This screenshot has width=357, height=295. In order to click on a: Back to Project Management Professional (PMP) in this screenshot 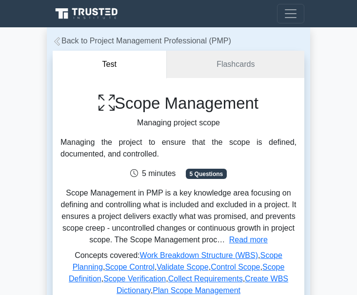, I will do `click(142, 40)`.